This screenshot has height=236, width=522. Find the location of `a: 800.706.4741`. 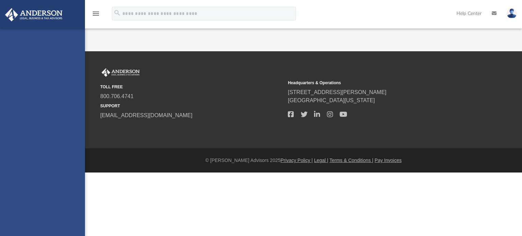

a: 800.706.4741 is located at coordinates (117, 96).